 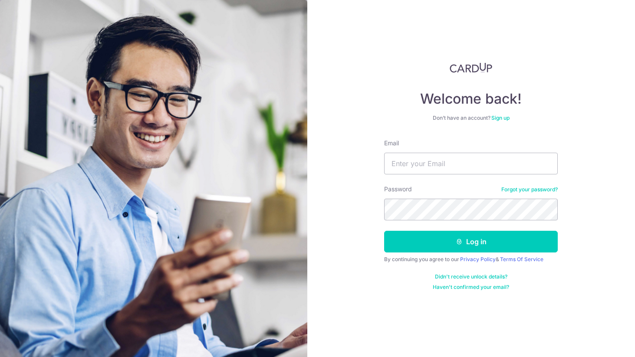 What do you see at coordinates (530, 190) in the screenshot?
I see `a: Forgot your password?` at bounding box center [530, 190].